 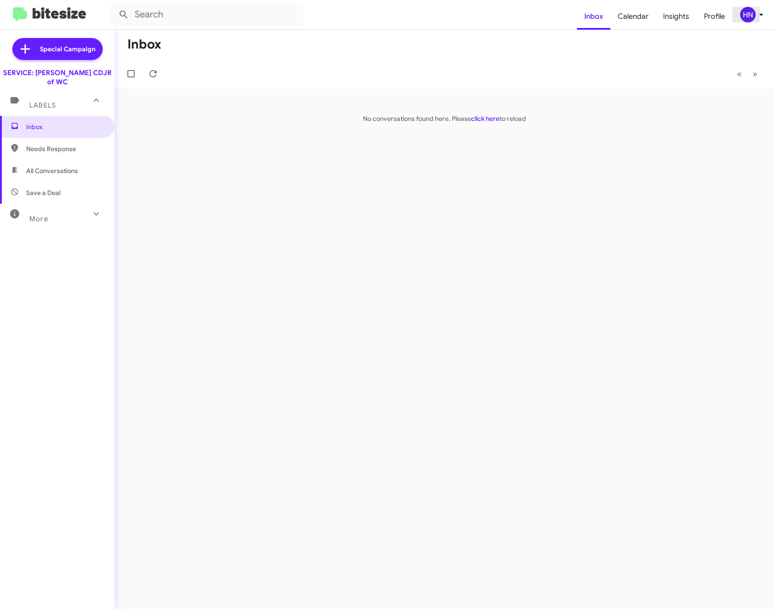 What do you see at coordinates (593, 16) in the screenshot?
I see `a: Inbox` at bounding box center [593, 16].